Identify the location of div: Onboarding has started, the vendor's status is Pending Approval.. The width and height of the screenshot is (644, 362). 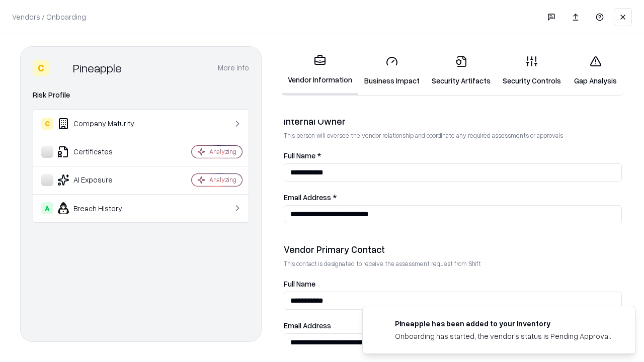
(503, 336).